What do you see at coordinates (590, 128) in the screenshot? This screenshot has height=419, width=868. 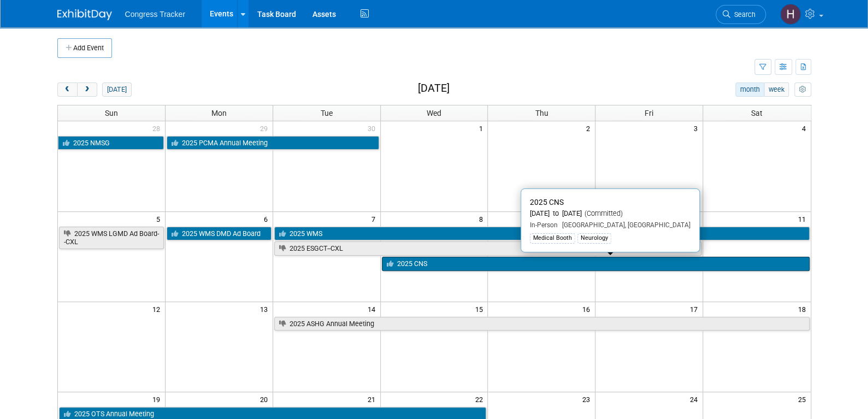 I see `span: 2` at bounding box center [590, 128].